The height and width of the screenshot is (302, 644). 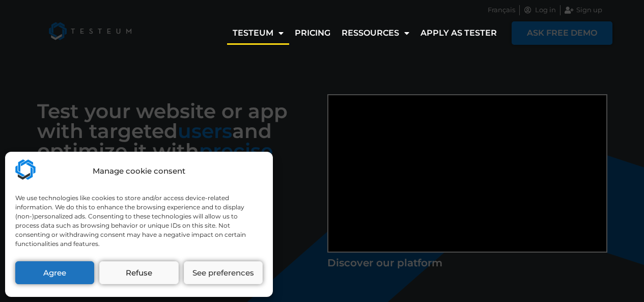 I want to click on button: Refuse, so click(x=138, y=272).